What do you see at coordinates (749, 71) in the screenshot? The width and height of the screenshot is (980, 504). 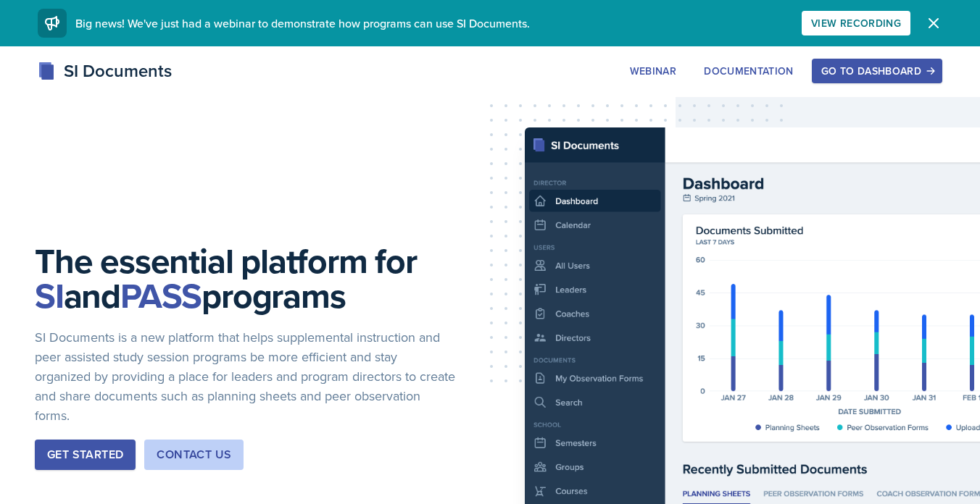 I see `div: Documentation` at bounding box center [749, 71].